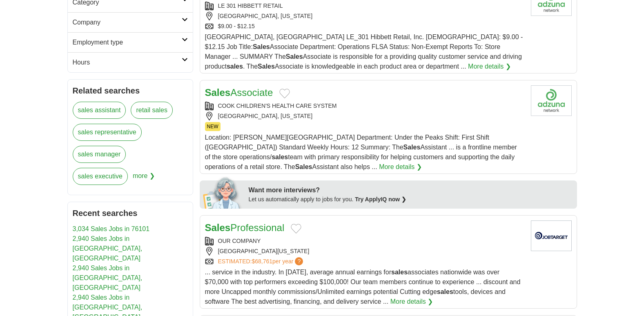  I want to click on a: sales manager, so click(100, 154).